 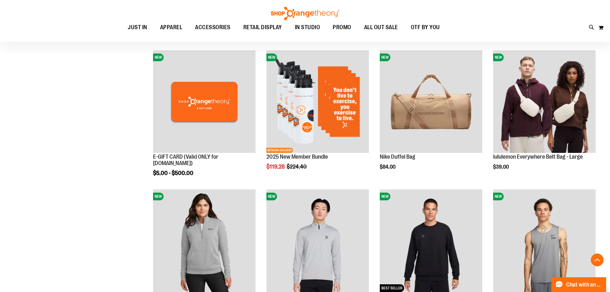 I want to click on span: IN STUDIO, so click(x=308, y=27).